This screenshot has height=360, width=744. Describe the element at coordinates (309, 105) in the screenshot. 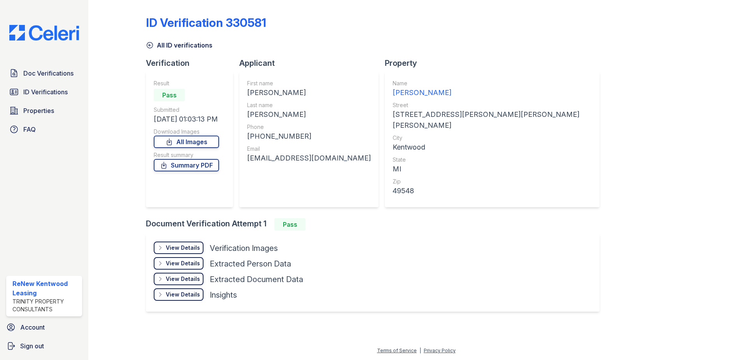

I see `div: Last name` at that location.